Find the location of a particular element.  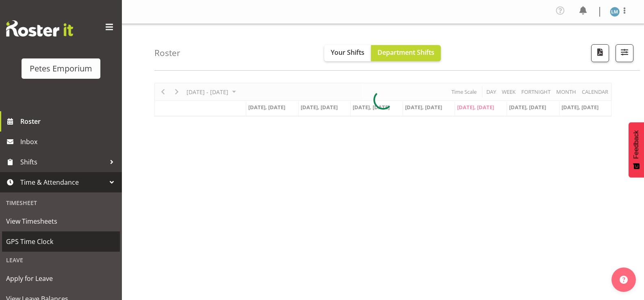

button: Feedback - Show survey is located at coordinates (636, 150).